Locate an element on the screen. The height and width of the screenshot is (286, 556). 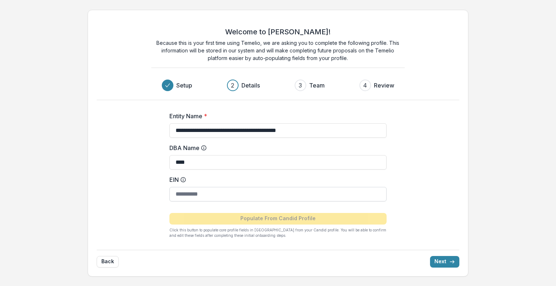
label: Entity Name is located at coordinates (276, 116).